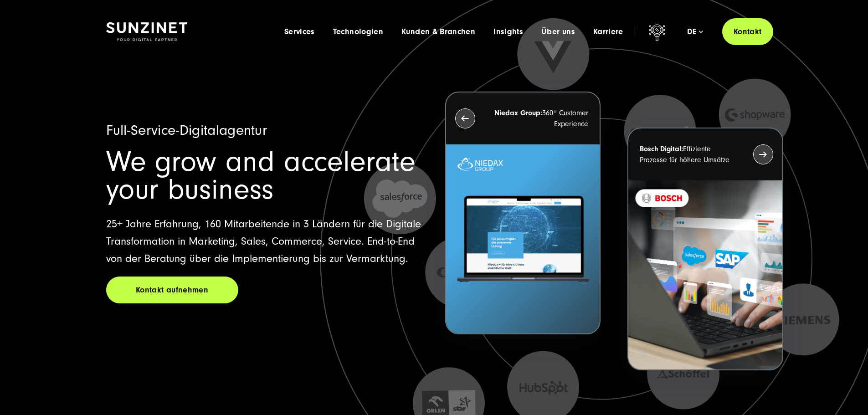  I want to click on span: Insights, so click(508, 32).